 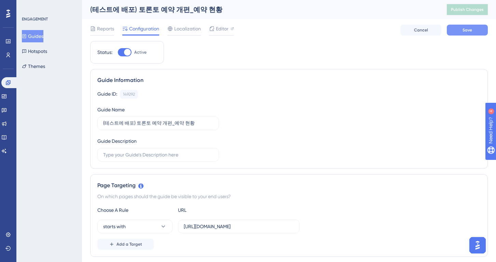 I want to click on div: Guide ID:, so click(x=107, y=94).